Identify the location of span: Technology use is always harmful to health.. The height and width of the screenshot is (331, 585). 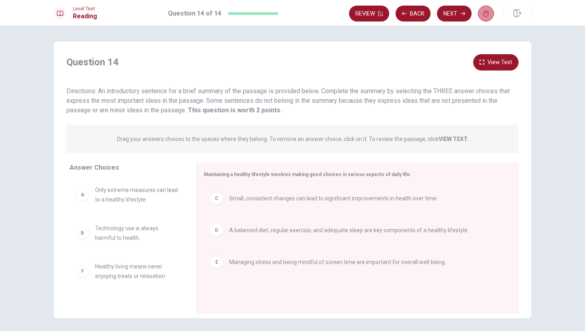
(137, 233).